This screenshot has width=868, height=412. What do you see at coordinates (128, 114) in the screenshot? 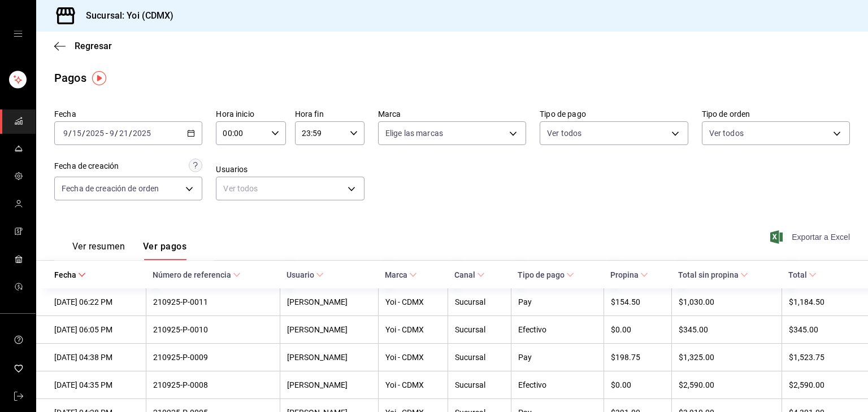
I see `label: Fecha` at bounding box center [128, 114].